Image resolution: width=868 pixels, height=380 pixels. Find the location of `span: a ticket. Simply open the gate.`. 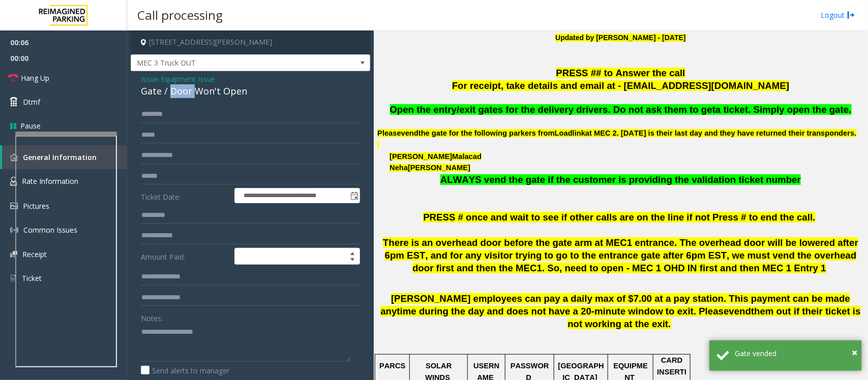

span: a ticket. Simply open the gate. is located at coordinates (783, 110).